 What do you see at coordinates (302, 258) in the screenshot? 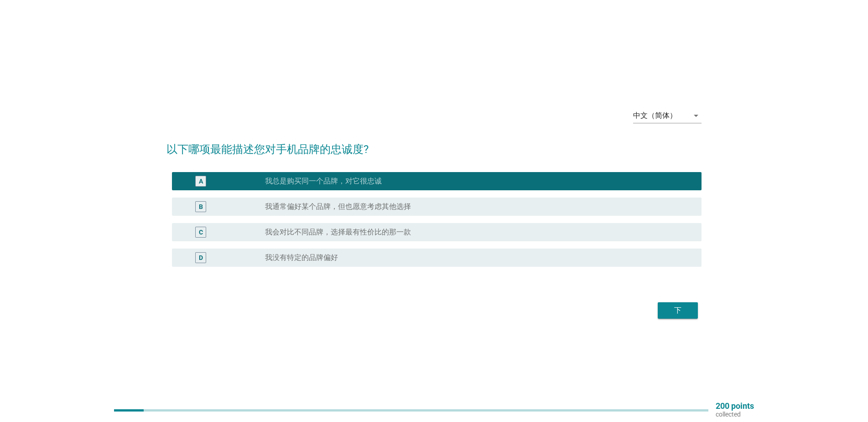
I see `label: 我没有特定的品牌偏好` at bounding box center [302, 258].